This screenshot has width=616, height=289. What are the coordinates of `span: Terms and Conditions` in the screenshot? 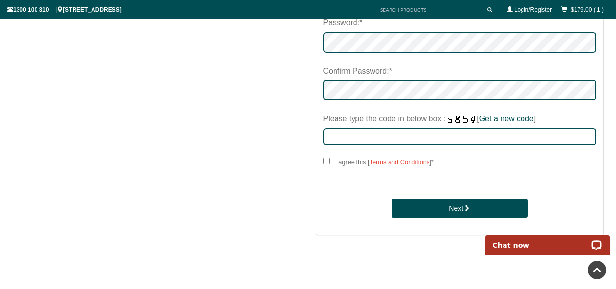 It's located at (400, 162).